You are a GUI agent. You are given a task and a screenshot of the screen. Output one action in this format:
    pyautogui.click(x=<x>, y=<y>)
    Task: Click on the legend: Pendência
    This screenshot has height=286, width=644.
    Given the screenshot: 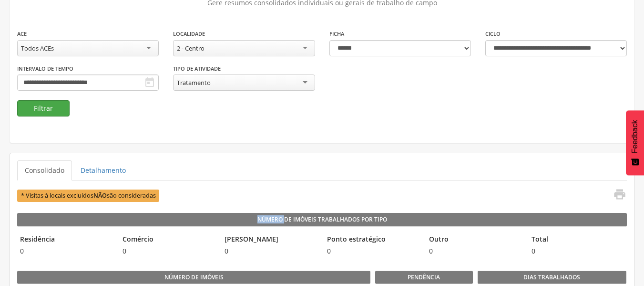 What is the action you would take?
    pyautogui.click(x=424, y=277)
    